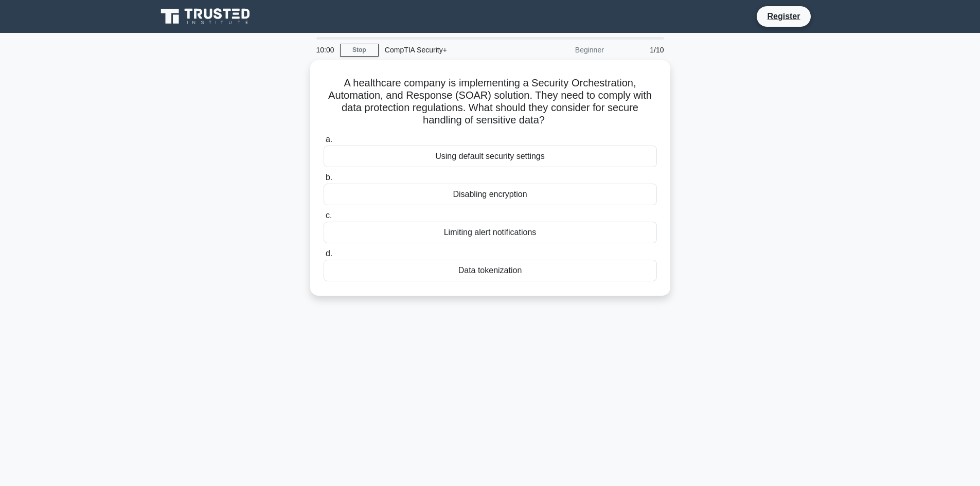  What do you see at coordinates (449, 50) in the screenshot?
I see `div: CompTIA Security+` at bounding box center [449, 50].